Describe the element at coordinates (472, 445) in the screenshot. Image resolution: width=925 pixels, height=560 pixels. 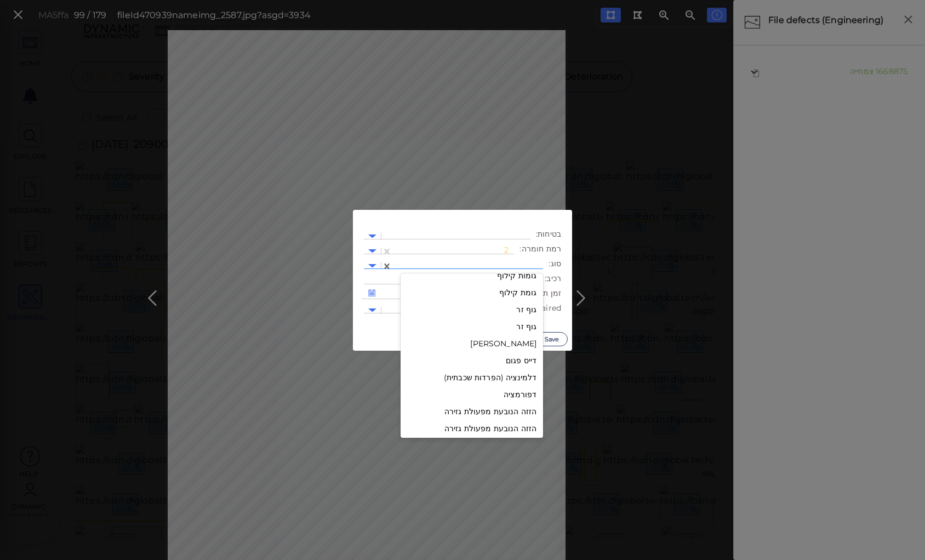
I see `div: החלקת מבנה על הסמך` at that location.